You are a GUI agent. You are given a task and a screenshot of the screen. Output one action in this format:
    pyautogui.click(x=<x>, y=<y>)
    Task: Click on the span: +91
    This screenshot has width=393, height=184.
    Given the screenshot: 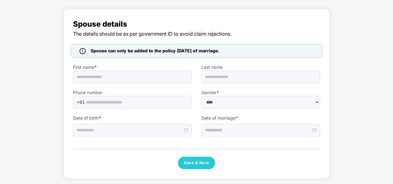 What is the action you would take?
    pyautogui.click(x=80, y=102)
    